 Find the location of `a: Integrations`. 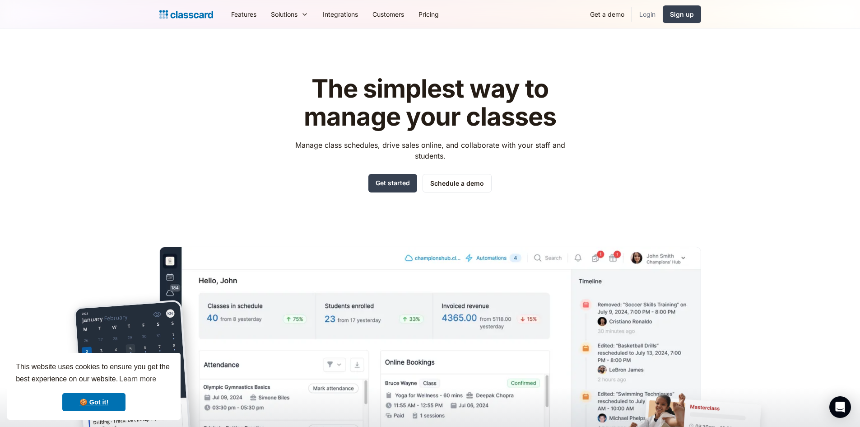

a: Integrations is located at coordinates (340, 14).